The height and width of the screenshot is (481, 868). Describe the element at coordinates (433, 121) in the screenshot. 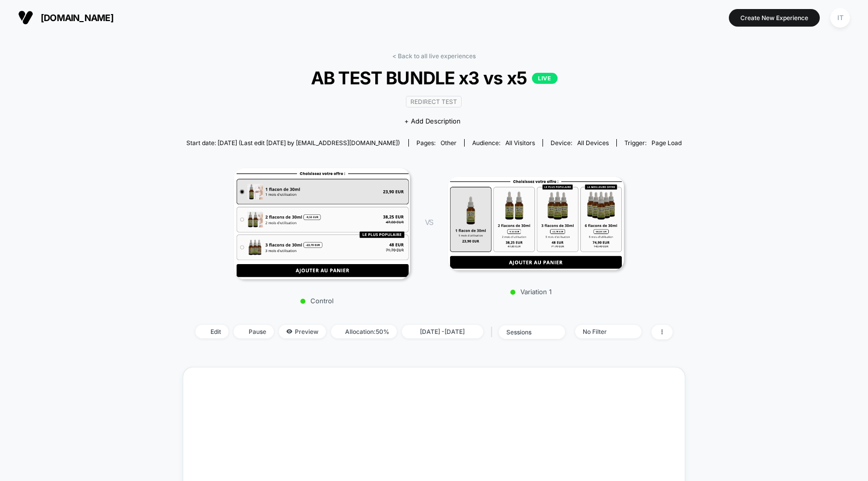

I see `span: + Add Description` at that location.